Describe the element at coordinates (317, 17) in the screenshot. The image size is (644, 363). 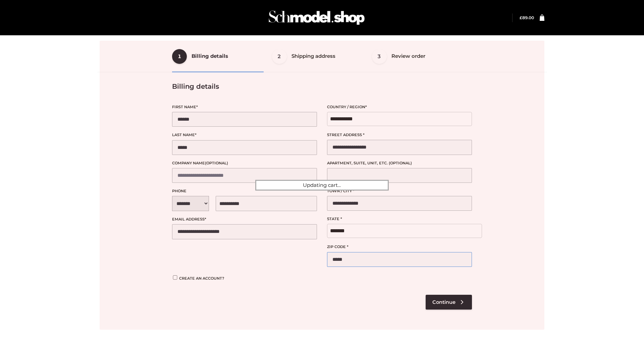
I see `a: Schmodel Admin 964` at that location.